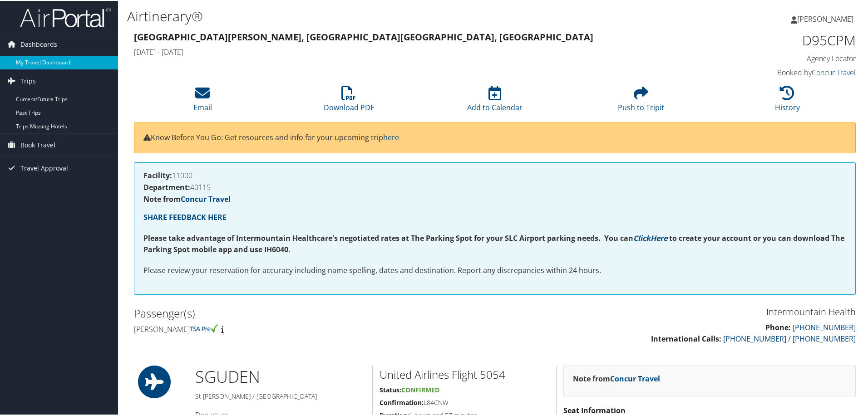  What do you see at coordinates (390, 389) in the screenshot?
I see `strong: Status:` at bounding box center [390, 389].